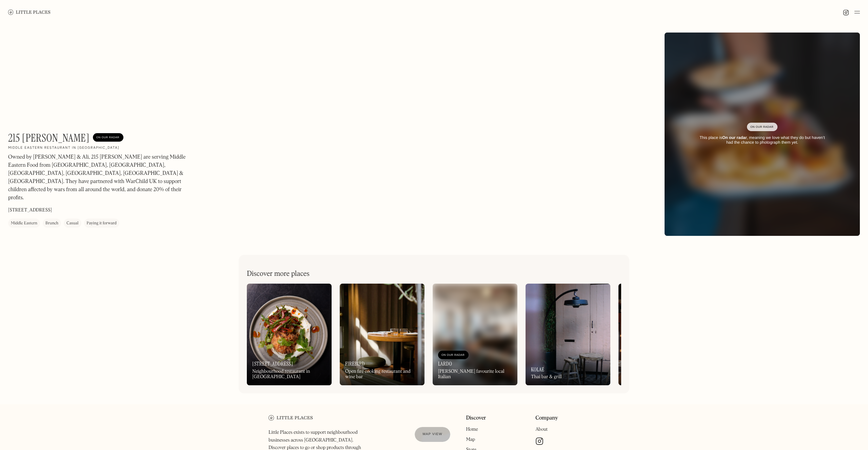 The width and height of the screenshot is (868, 450). Describe the element at coordinates (52, 224) in the screenshot. I see `div: Brunch` at that location.